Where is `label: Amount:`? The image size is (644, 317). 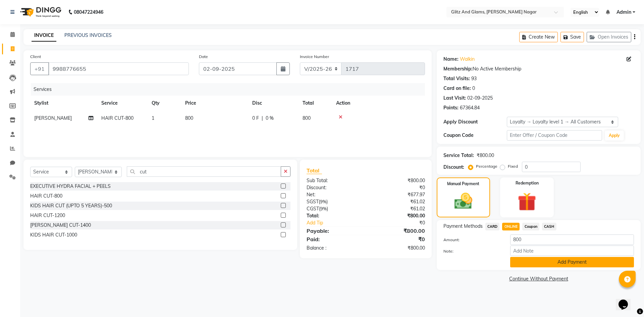
label: Amount: is located at coordinates (471, 240).